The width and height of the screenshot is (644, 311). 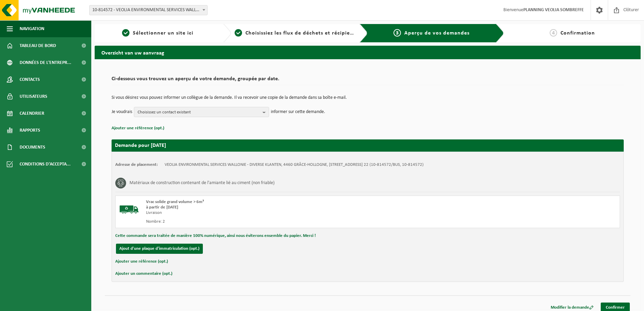 What do you see at coordinates (368, 80) in the screenshot?
I see `h2: Ci-dessous vous trouvez un aperçu de votre demande, groupée par date.` at bounding box center [368, 80].